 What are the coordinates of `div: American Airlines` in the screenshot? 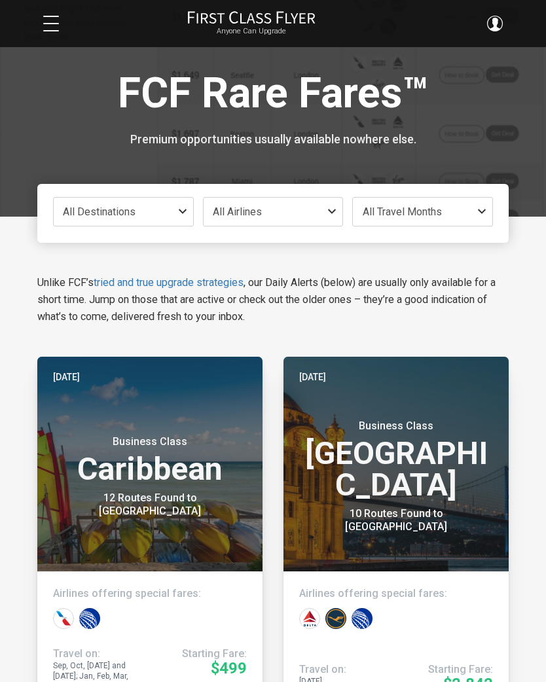 It's located at (63, 618).